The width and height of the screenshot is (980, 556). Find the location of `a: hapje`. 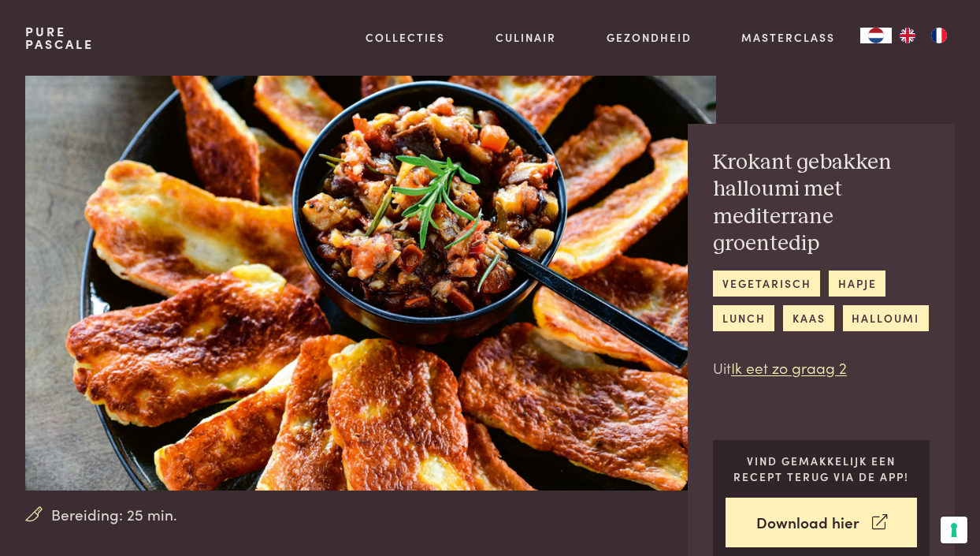

a: hapje is located at coordinates (857, 283).